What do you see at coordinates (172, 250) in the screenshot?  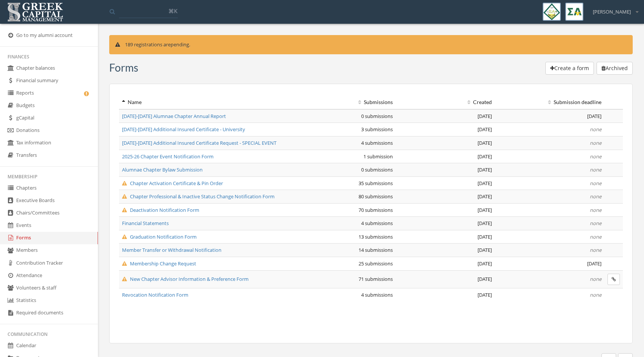 I see `a: Member Transfer or Withdrawal Notification` at bounding box center [172, 250].